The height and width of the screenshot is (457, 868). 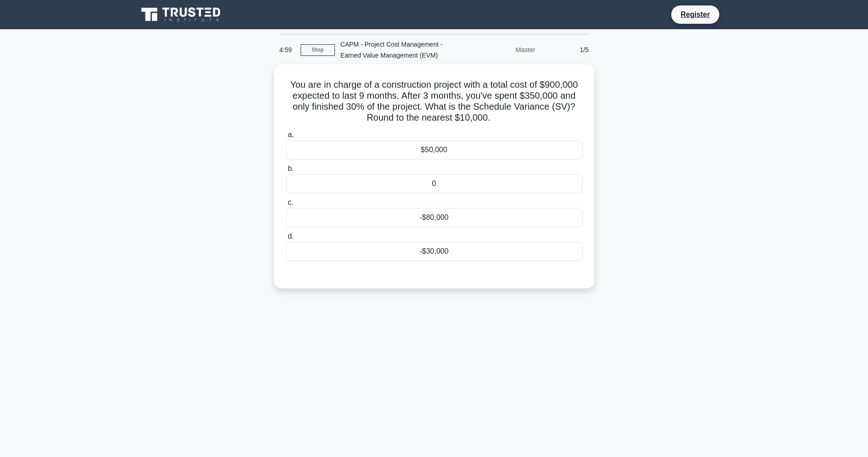 I want to click on div: $50,000, so click(x=434, y=150).